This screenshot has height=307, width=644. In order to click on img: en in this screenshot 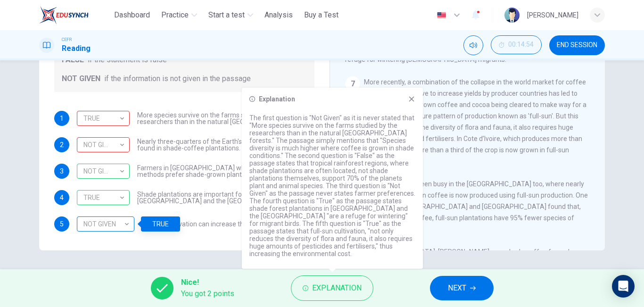, I will do `click(441, 15)`.